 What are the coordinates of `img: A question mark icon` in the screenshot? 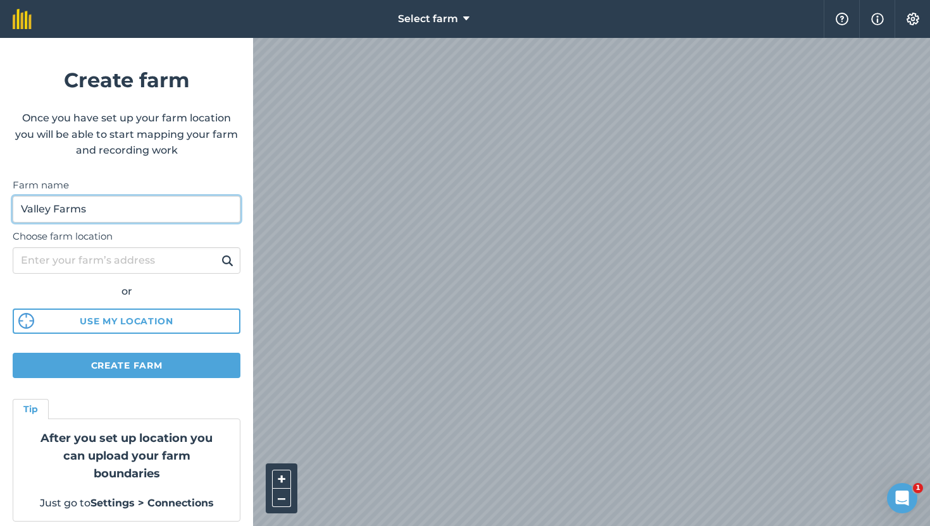 It's located at (842, 19).